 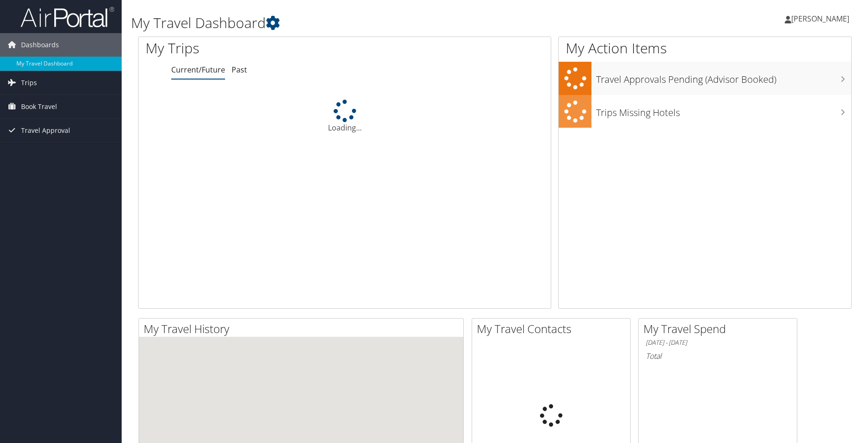 What do you see at coordinates (724, 110) in the screenshot?
I see `h3: Trips Missing Hotels` at bounding box center [724, 110].